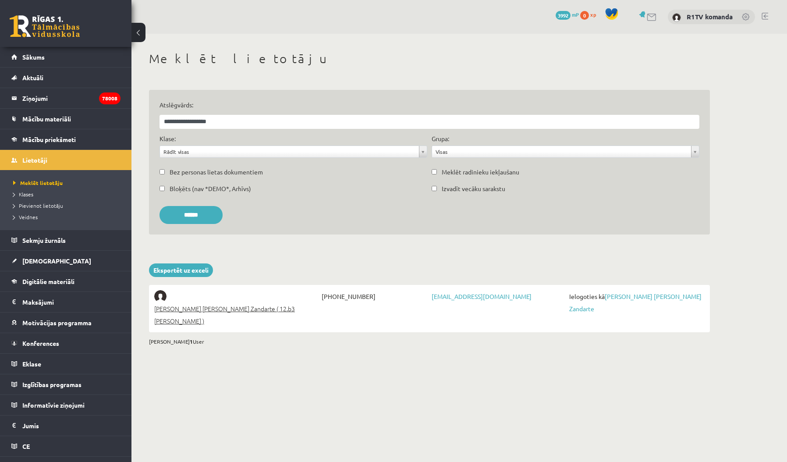  I want to click on span: Meklēt lietotāju, so click(38, 183).